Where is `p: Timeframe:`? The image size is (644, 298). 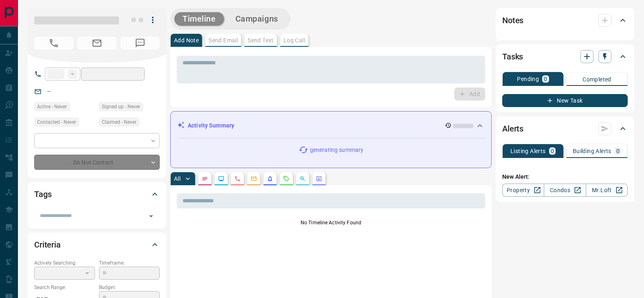 p: Timeframe: is located at coordinates (129, 263).